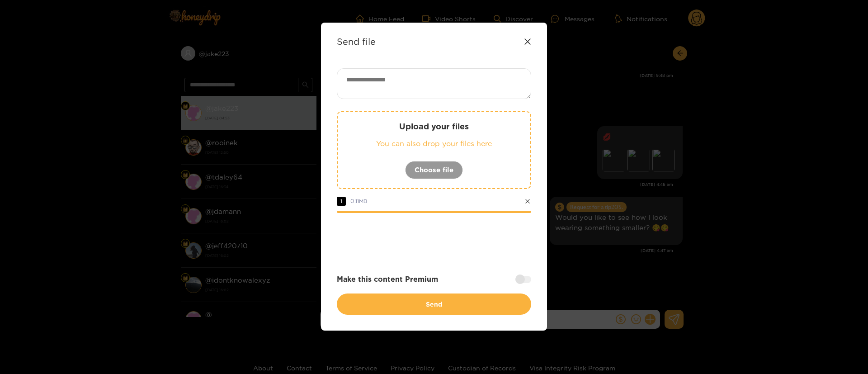 This screenshot has height=374, width=868. I want to click on strong: Make this content Premium, so click(388, 279).